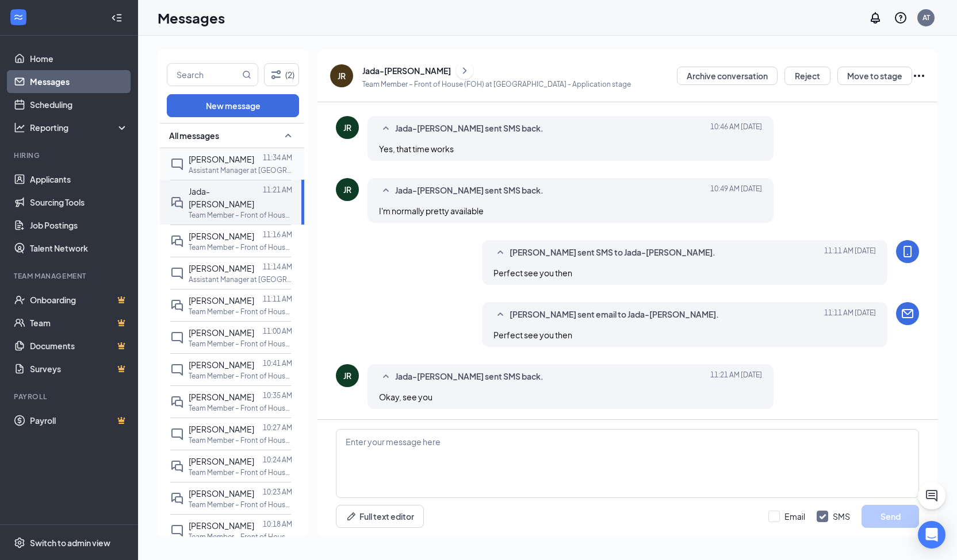  What do you see at coordinates (79, 225) in the screenshot?
I see `a: Job Postings` at bounding box center [79, 225].